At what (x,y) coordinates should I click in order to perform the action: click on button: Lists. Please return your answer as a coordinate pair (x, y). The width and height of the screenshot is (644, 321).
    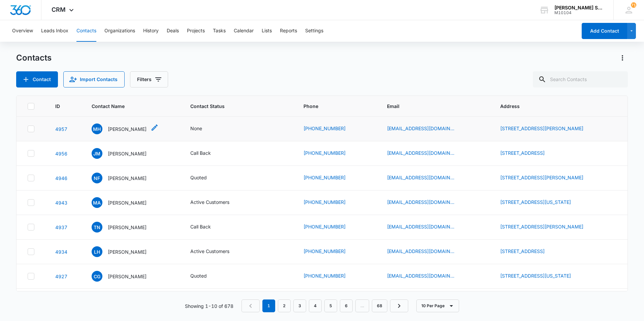
    Looking at the image, I should click on (267, 31).